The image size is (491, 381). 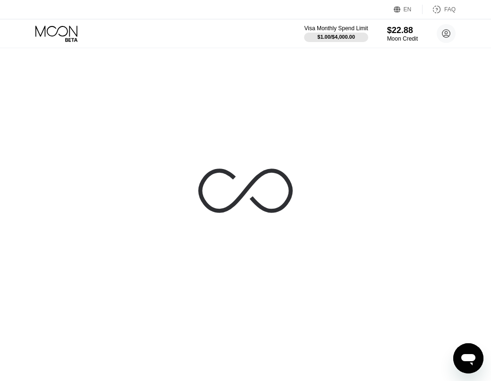 I want to click on div: $1.00 / $4,000.00, so click(x=336, y=37).